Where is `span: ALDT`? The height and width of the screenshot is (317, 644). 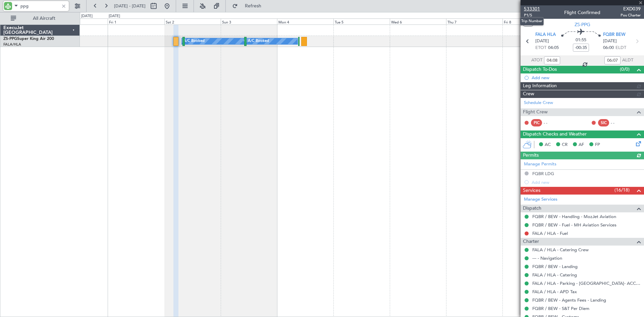
span: ALDT is located at coordinates (628, 61).